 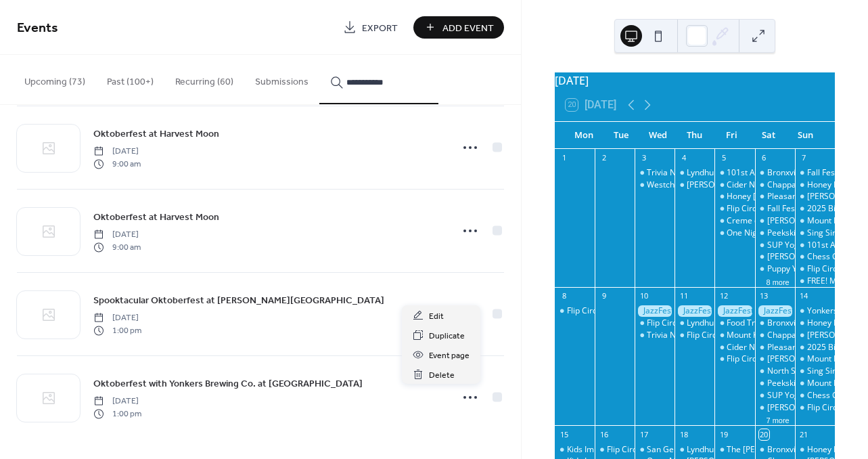 I want to click on div: Honey Bee Grove Flower Farm - Farmers Market, so click(x=814, y=184).